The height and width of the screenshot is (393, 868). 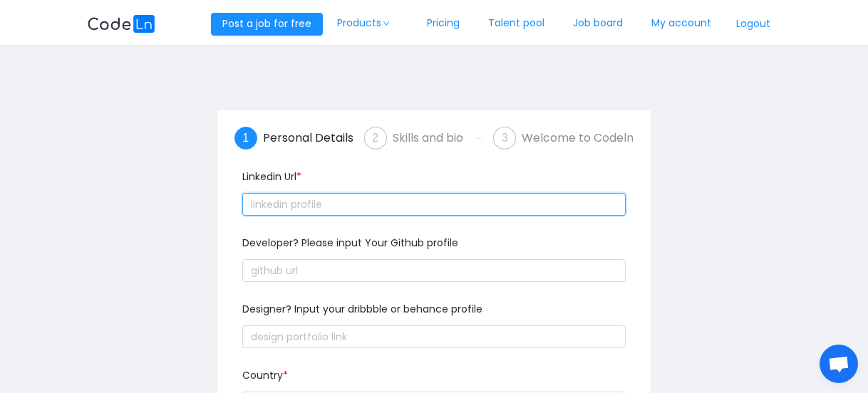 What do you see at coordinates (350, 243) in the screenshot?
I see `span: Developer? Please input Your Github profile` at bounding box center [350, 243].